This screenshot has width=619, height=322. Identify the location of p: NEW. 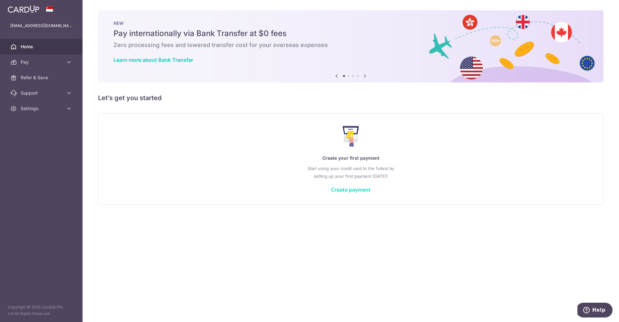
(351, 23).